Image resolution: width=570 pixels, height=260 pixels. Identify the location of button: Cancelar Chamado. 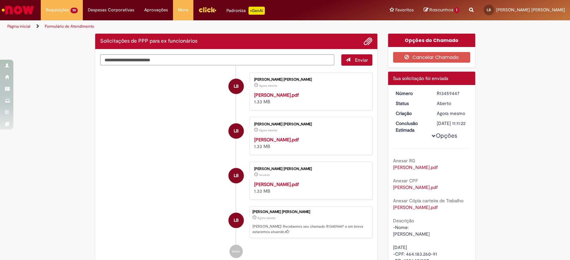
(431, 57).